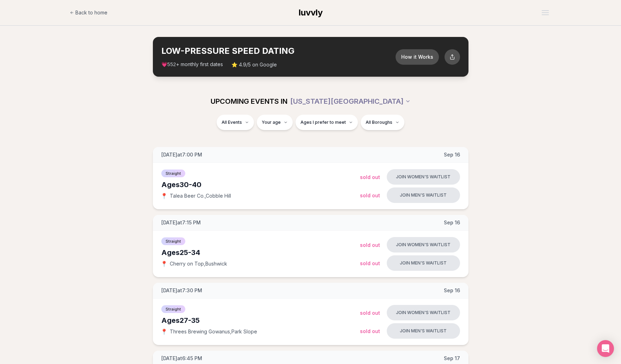 The image size is (621, 364). I want to click on span: ⭐ 4.9/5 on Google, so click(254, 64).